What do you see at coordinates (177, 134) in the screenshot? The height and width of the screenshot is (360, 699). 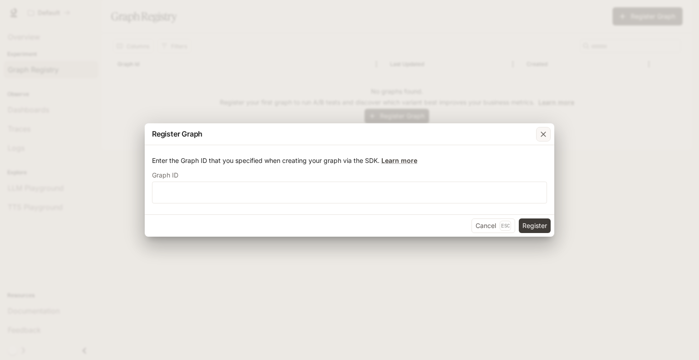 I see `p: Register Graph` at bounding box center [177, 134].